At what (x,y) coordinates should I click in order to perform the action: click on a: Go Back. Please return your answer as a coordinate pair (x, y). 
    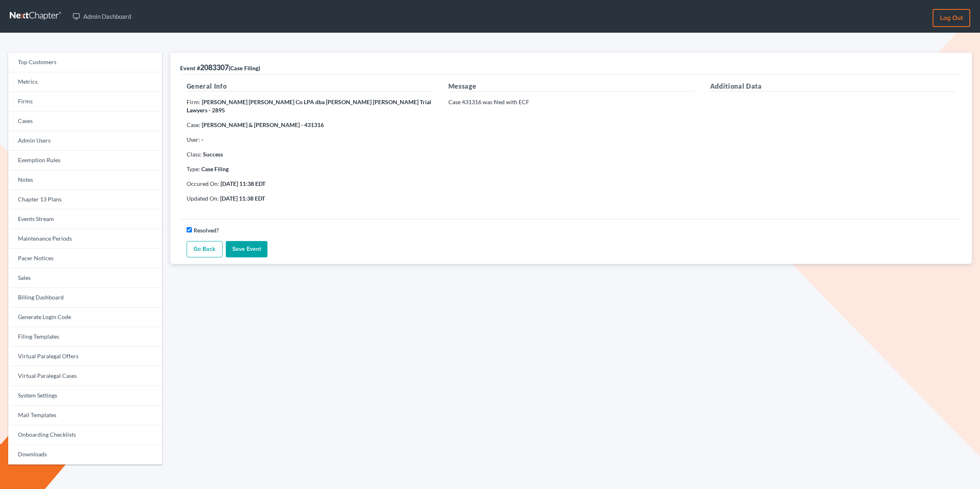
    Looking at the image, I should click on (204, 249).